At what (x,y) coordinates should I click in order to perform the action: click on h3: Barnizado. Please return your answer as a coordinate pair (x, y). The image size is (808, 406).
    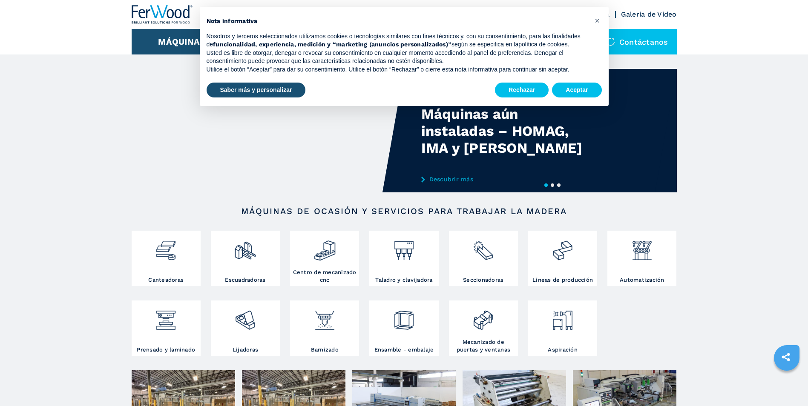
    Looking at the image, I should click on (325, 350).